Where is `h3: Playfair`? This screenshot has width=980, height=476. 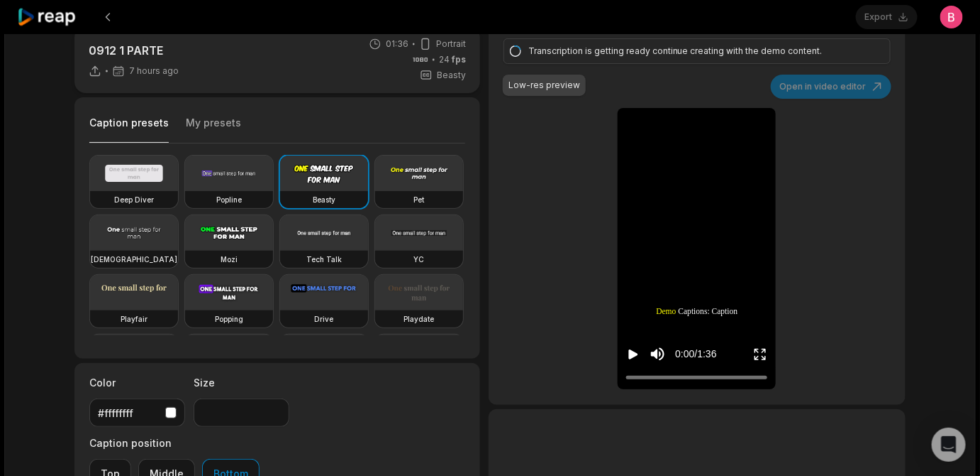
h3: Playfair is located at coordinates (134, 319).